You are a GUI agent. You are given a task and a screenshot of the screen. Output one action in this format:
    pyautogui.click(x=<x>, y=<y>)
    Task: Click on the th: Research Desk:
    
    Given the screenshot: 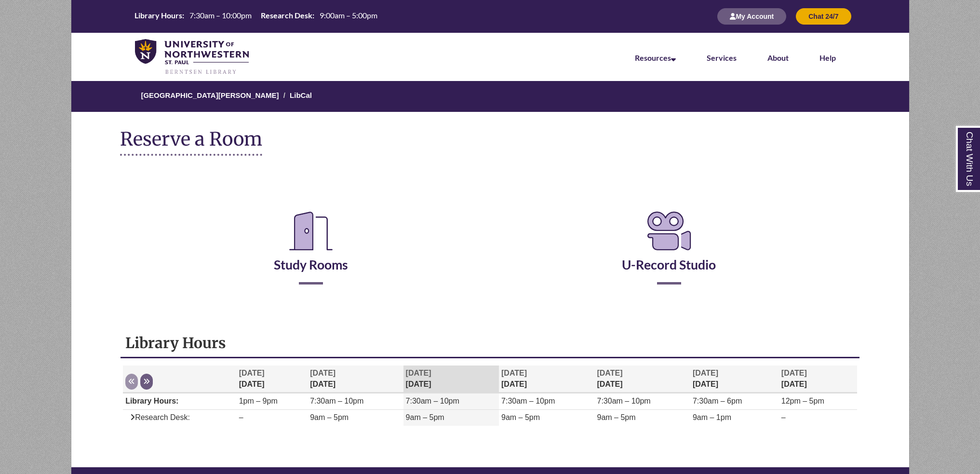 What is the action you would take?
    pyautogui.click(x=286, y=15)
    